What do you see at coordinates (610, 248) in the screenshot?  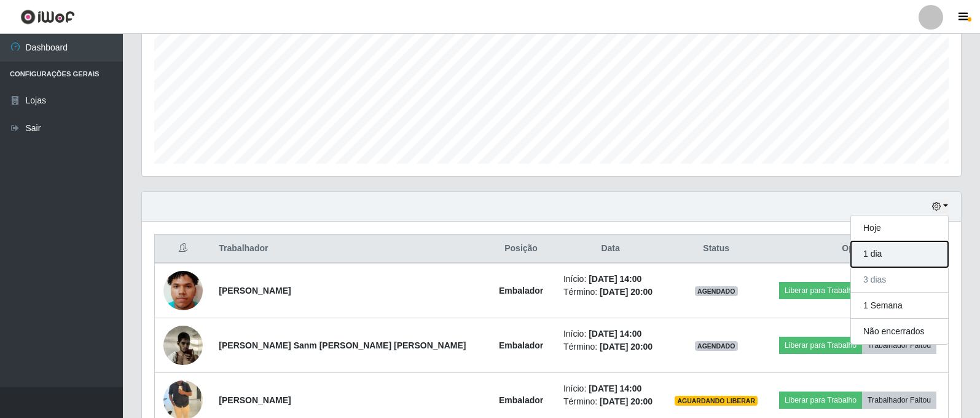 I see `th: Data` at bounding box center [610, 248].